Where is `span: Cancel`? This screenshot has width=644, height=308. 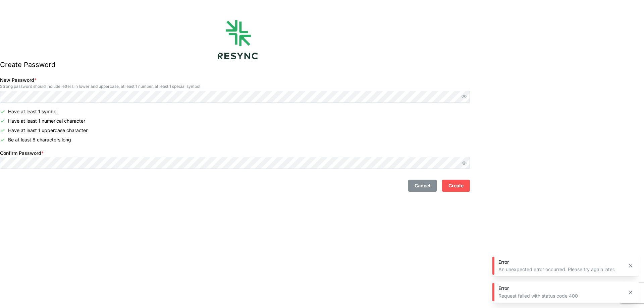
span: Cancel is located at coordinates (422, 186).